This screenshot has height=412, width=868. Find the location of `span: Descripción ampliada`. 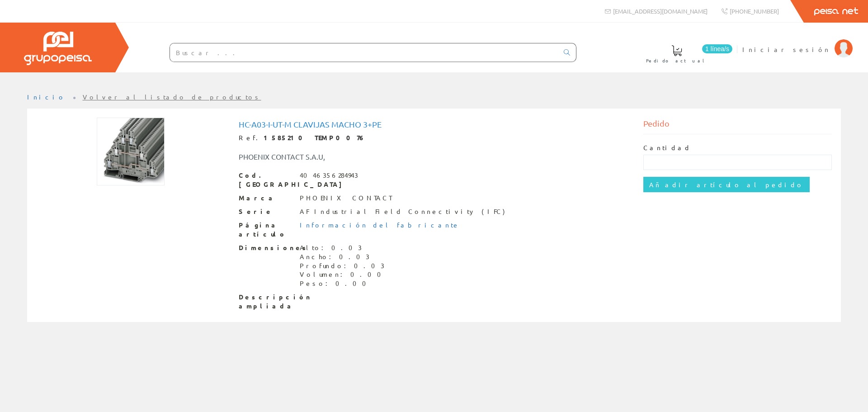

span: Descripción ampliada is located at coordinates (266, 302).